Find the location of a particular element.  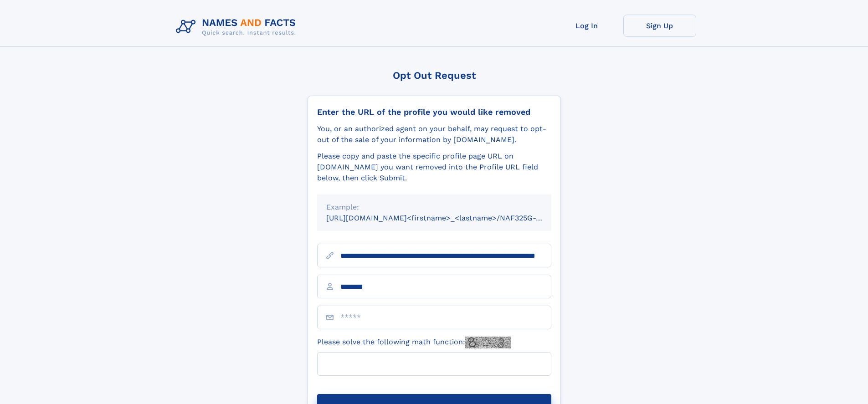

img: Logo Names and Facts is located at coordinates (238, 27).